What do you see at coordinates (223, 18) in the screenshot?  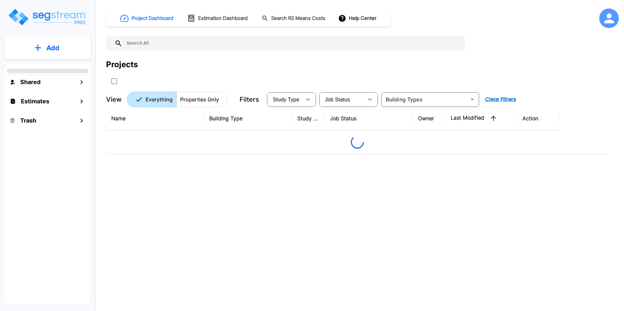 I see `h1: Estimation Dashboard` at bounding box center [223, 18].